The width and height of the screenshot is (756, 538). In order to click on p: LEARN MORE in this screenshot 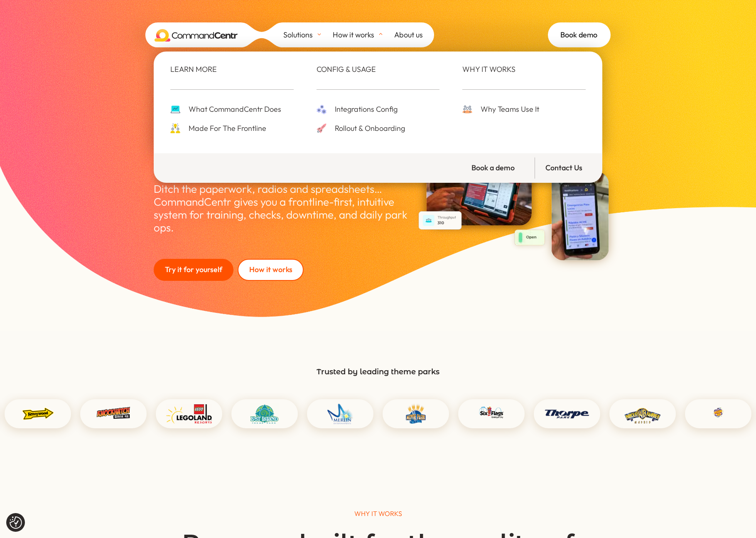, I will do `click(232, 69)`.